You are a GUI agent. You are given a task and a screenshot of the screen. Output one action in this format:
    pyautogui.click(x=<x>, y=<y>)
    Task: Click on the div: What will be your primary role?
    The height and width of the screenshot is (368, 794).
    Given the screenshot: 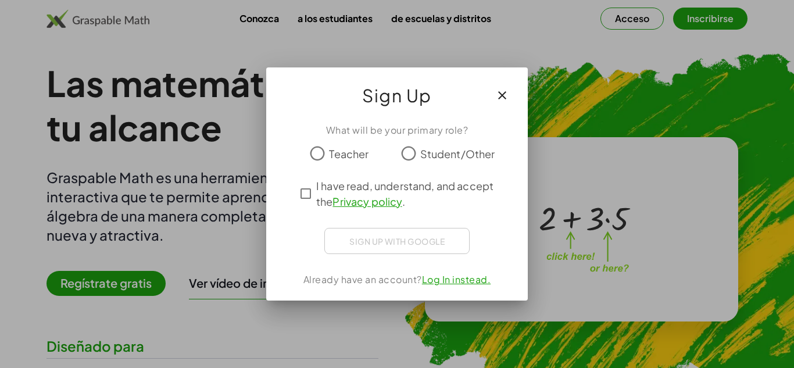 What is the action you would take?
    pyautogui.click(x=397, y=130)
    